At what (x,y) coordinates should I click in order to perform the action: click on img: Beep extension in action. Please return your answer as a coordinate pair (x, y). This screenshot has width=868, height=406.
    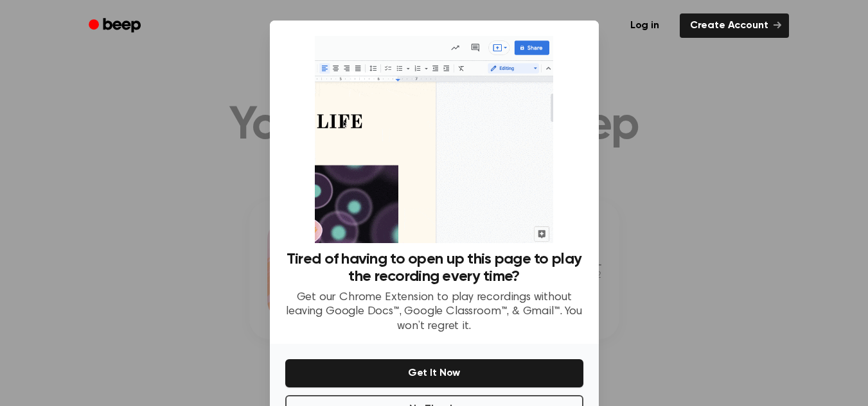
    Looking at the image, I should click on (434, 139).